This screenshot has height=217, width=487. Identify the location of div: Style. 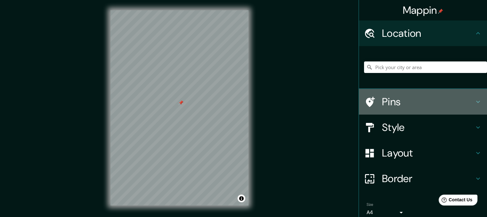
(423, 127).